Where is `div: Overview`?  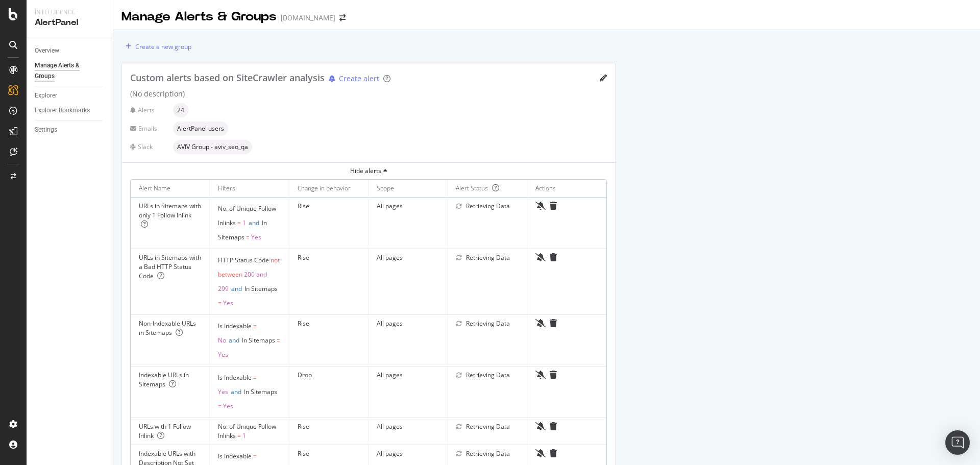 div: Overview is located at coordinates (47, 50).